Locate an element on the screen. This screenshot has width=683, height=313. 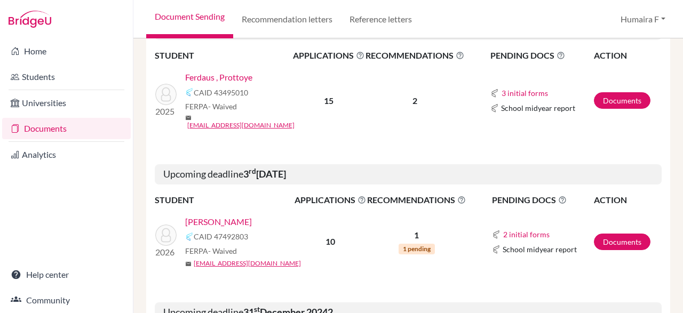
a: Universities is located at coordinates (66, 103).